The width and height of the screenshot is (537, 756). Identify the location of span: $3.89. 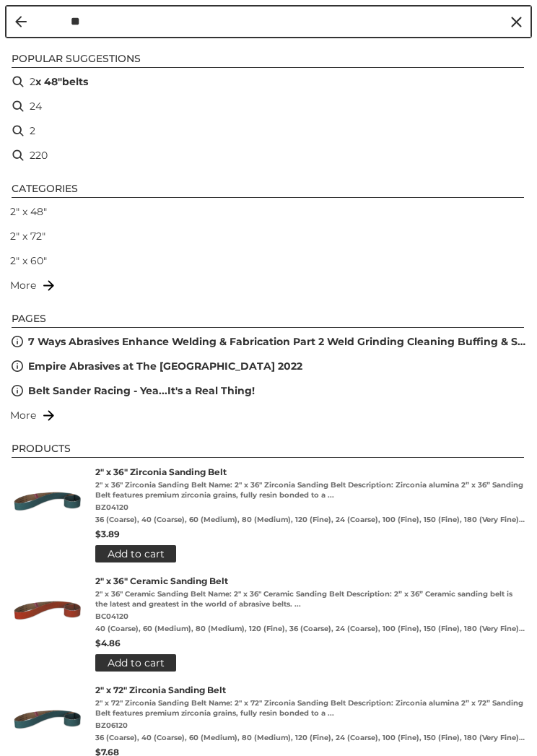
(108, 534).